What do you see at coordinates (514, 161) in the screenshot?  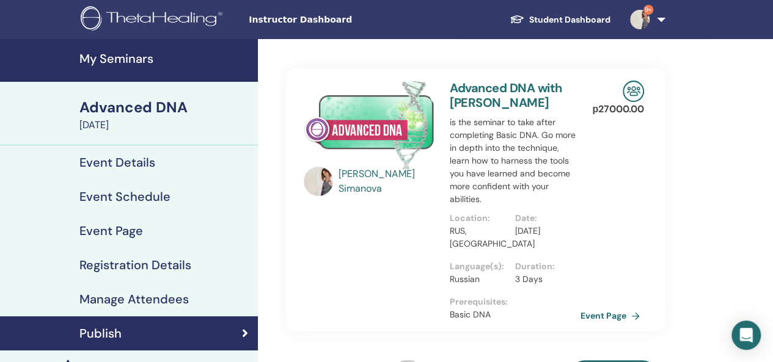 I see `p: is the seminar to take after completing Basic DNA. Go more in depth into the technique, learn how...` at bounding box center [514, 161].